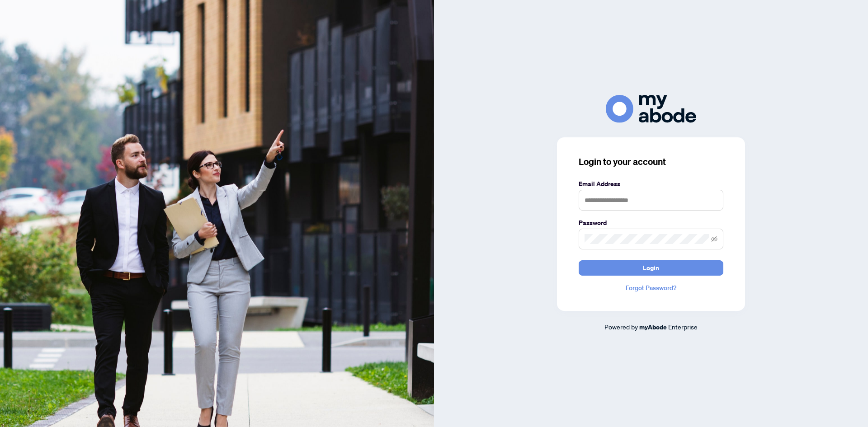 Image resolution: width=868 pixels, height=427 pixels. I want to click on a: myAbode, so click(653, 327).